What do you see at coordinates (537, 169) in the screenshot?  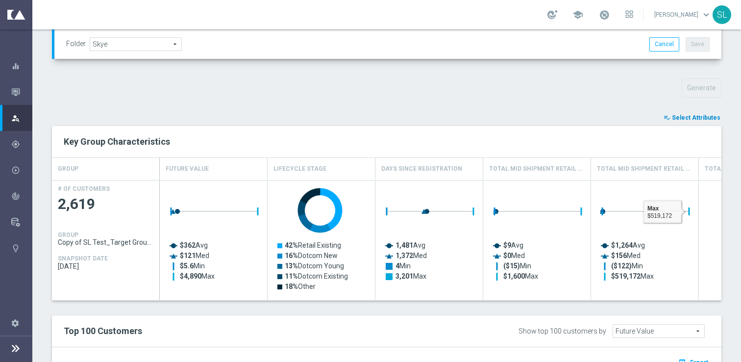 I see `h4: Total Mid Shipment Retail Transaction Amount, Last Month` at bounding box center [537, 169].